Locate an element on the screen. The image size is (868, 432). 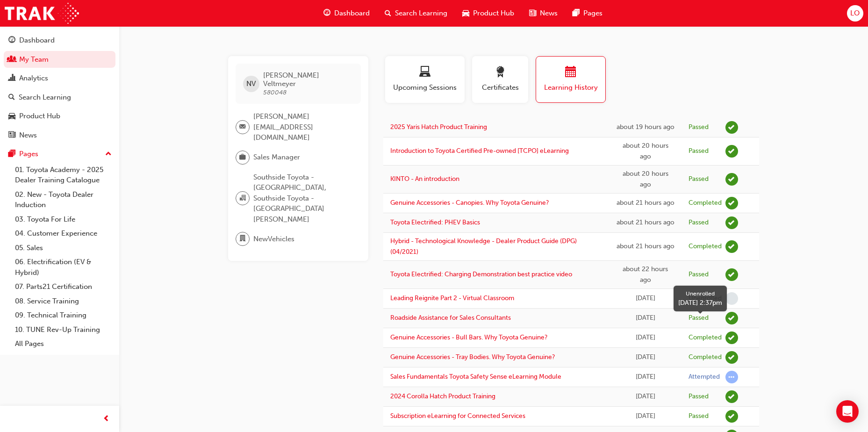
a: 05. Sales is located at coordinates (63, 247).